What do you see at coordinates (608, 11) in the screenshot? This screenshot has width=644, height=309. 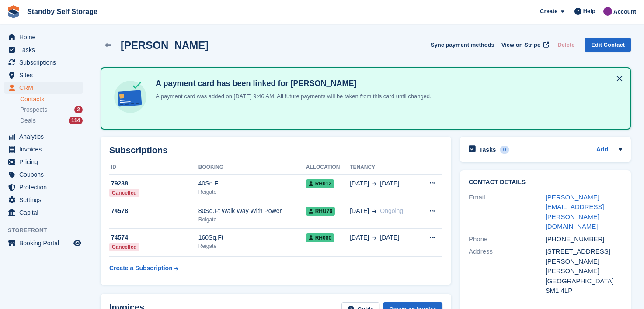 I see `img: Sue Ford` at bounding box center [608, 11].